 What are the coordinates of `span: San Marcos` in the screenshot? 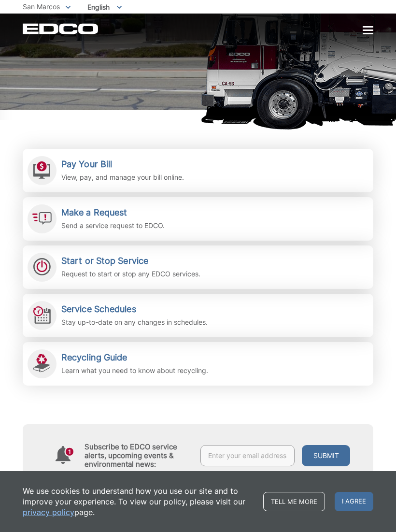 It's located at (41, 7).